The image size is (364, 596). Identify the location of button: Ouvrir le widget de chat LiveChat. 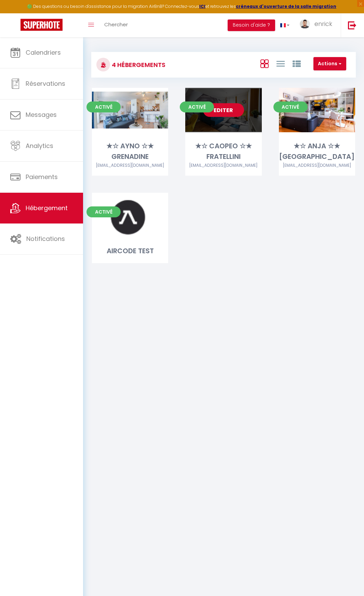
(16, 13).